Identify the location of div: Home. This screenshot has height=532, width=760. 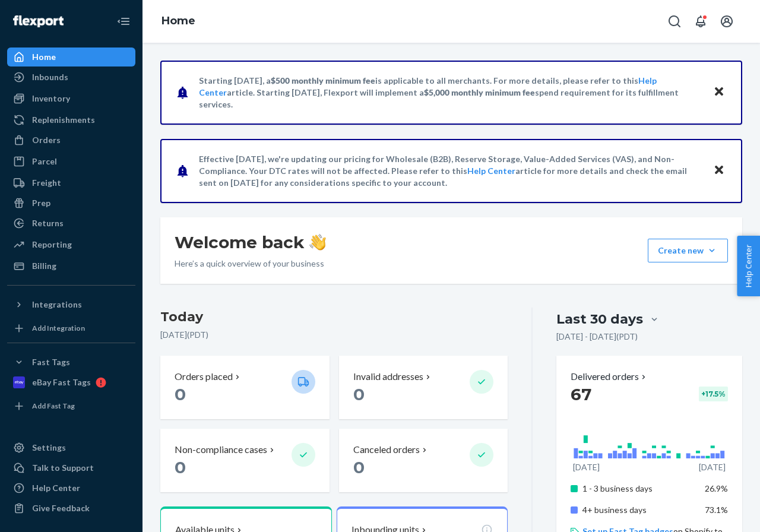
(44, 57).